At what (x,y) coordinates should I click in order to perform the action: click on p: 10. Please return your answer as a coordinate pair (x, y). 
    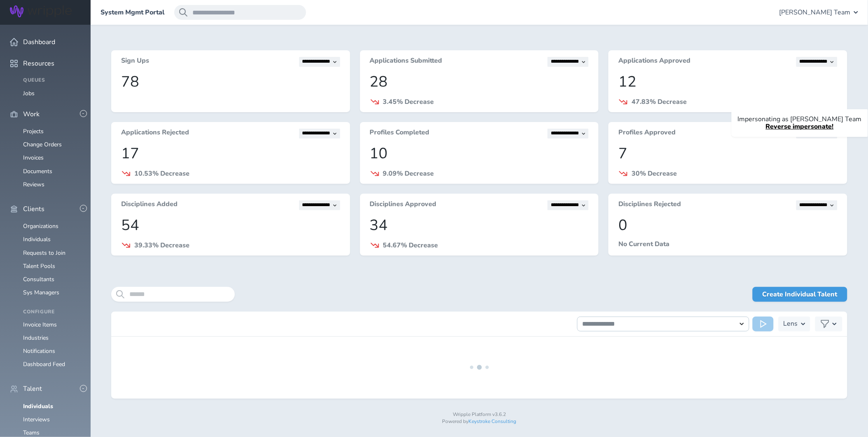
    Looking at the image, I should click on (480, 153).